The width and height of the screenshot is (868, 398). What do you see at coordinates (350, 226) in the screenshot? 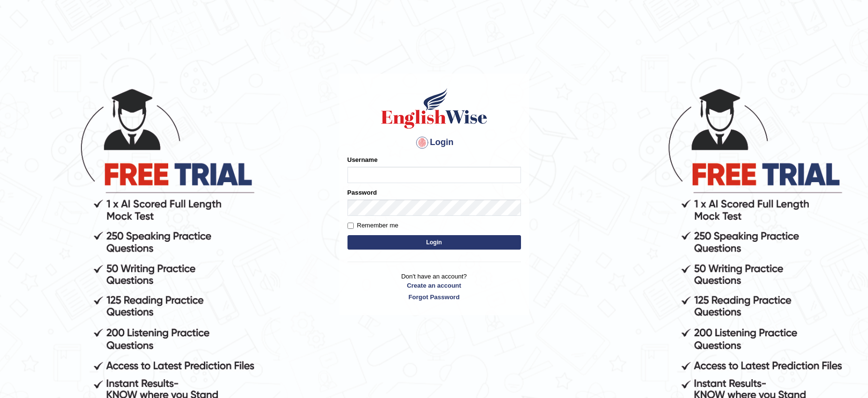
I see `input: Remember me` at bounding box center [350, 226].